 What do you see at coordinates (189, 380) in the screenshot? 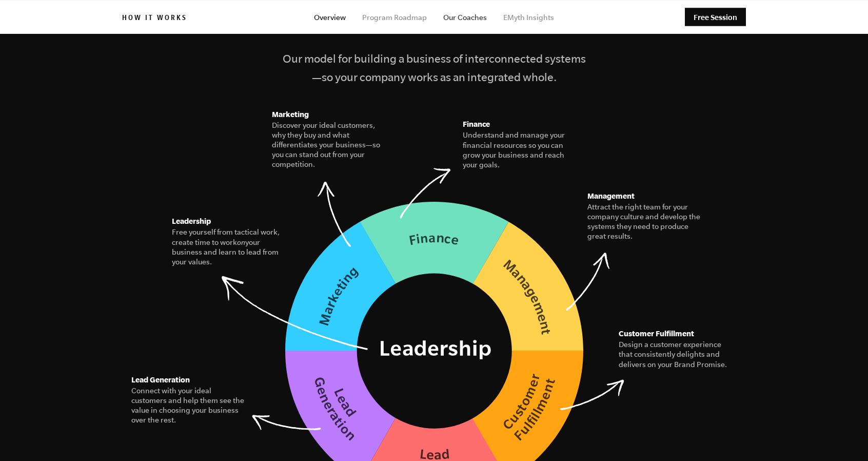
I see `h5: Lead Generation` at bounding box center [189, 380].